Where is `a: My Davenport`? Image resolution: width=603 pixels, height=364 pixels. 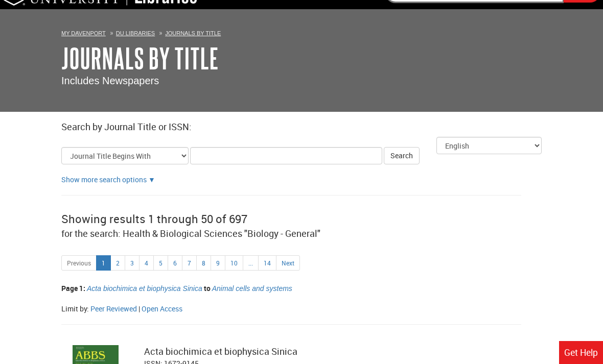
a: My Davenport is located at coordinates (83, 33).